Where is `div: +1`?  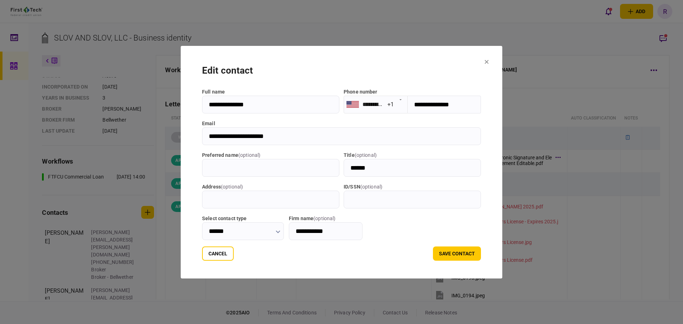 div: +1 is located at coordinates (391, 104).